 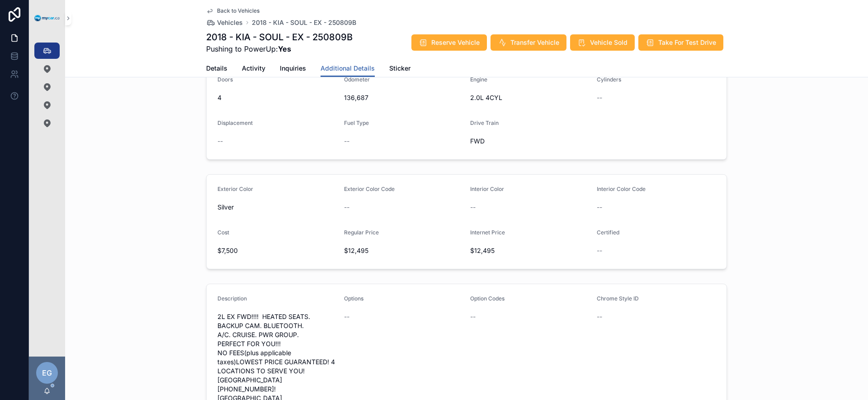 I want to click on span: Pushing to PowerUp:, so click(x=279, y=49).